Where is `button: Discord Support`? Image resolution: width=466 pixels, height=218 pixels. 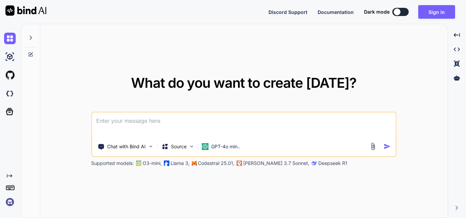
button: Discord Support is located at coordinates (288, 12).